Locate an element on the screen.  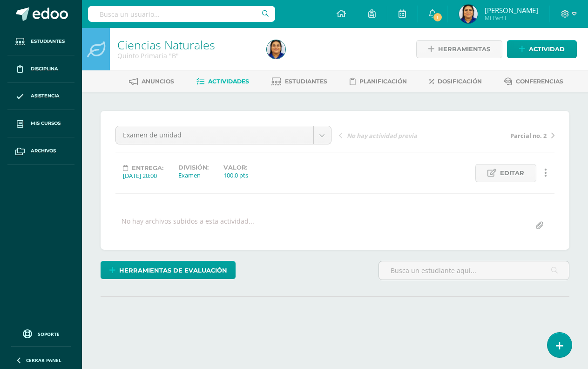
a: Parcial no. 2 is located at coordinates (501, 135).